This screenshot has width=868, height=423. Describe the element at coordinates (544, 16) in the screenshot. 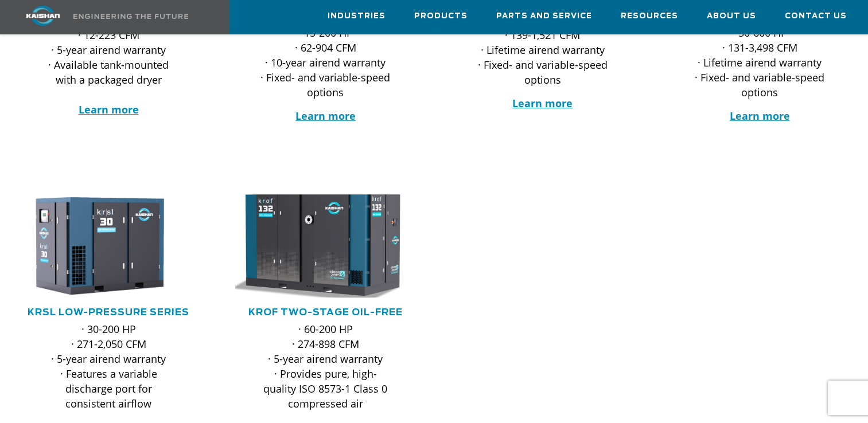

I see `span: Parts and Service` at that location.